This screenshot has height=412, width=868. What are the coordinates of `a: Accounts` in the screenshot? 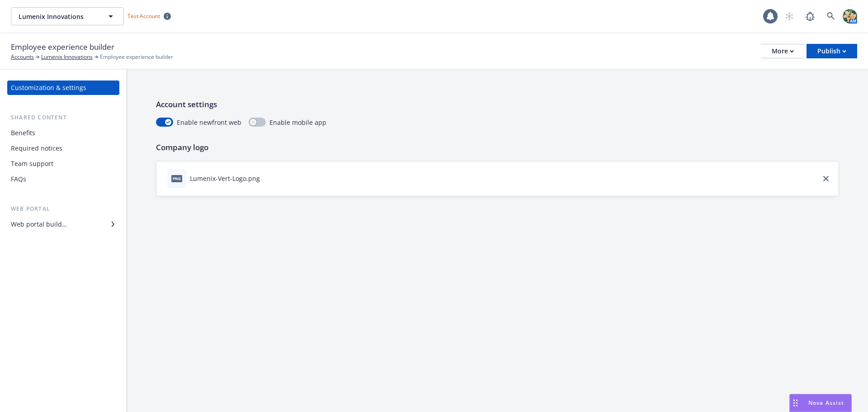 It's located at (22, 57).